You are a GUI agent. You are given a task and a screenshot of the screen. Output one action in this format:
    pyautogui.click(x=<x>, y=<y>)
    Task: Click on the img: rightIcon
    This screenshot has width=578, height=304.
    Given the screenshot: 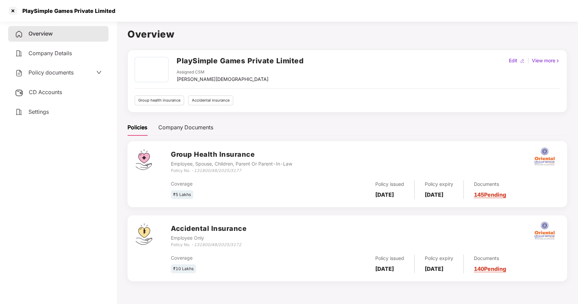 What is the action you would take?
    pyautogui.click(x=558, y=61)
    